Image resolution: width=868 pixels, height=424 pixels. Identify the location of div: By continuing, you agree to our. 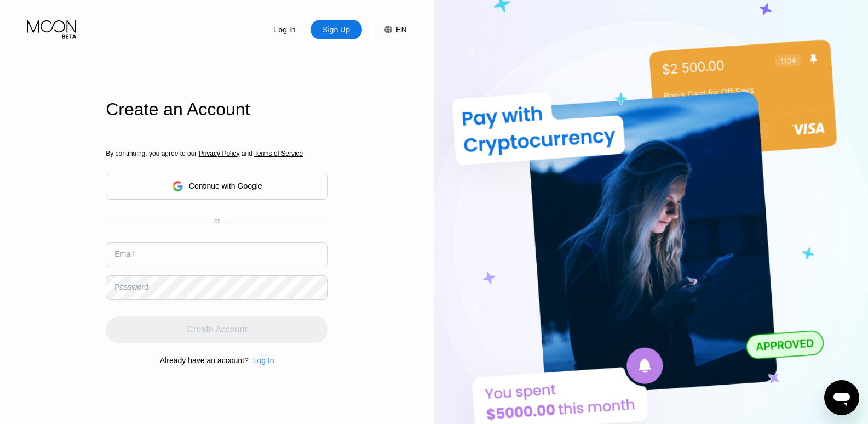
(217, 153).